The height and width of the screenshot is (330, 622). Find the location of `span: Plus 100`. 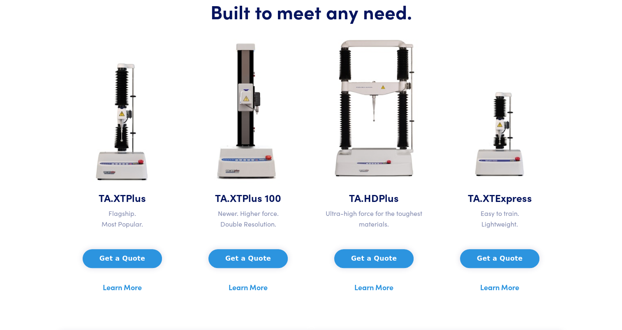

span: Plus 100 is located at coordinates (261, 198).